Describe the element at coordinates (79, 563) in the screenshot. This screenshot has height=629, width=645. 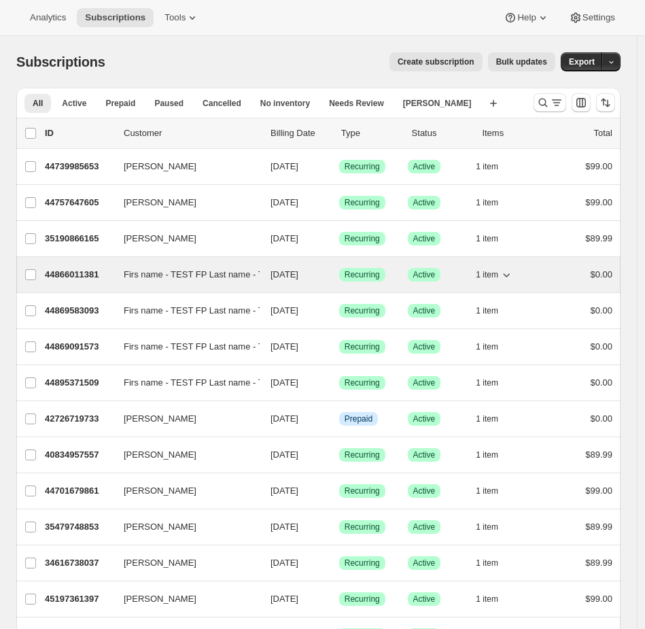
I see `p: 34616738037` at that location.